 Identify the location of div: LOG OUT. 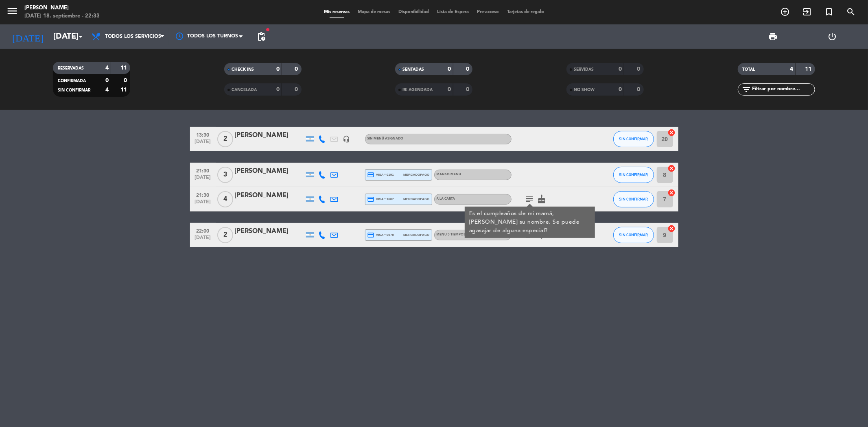
(832, 37).